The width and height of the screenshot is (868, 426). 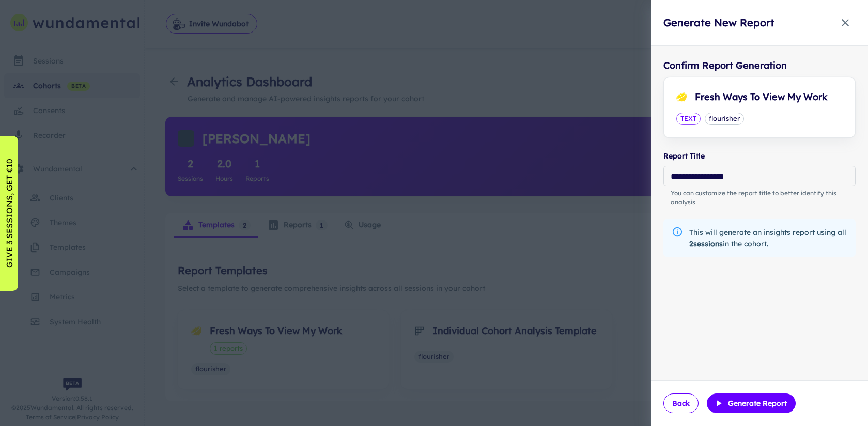 What do you see at coordinates (718, 22) in the screenshot?
I see `h5: Generate New Report` at bounding box center [718, 22].